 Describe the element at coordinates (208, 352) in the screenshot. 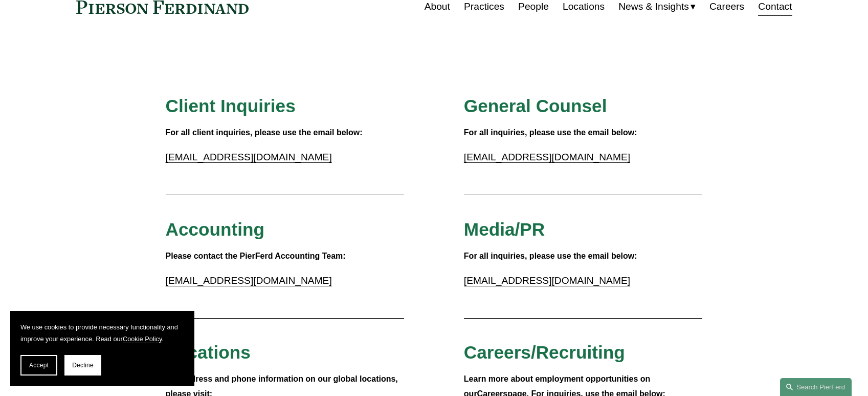

I see `span: Locations` at that location.